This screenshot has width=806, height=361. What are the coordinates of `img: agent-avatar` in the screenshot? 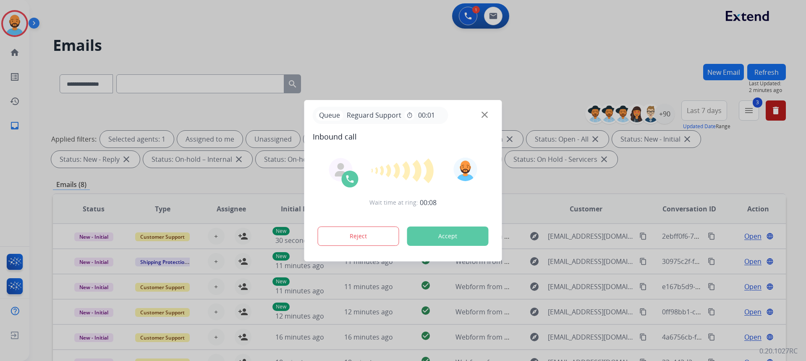 It's located at (341, 170).